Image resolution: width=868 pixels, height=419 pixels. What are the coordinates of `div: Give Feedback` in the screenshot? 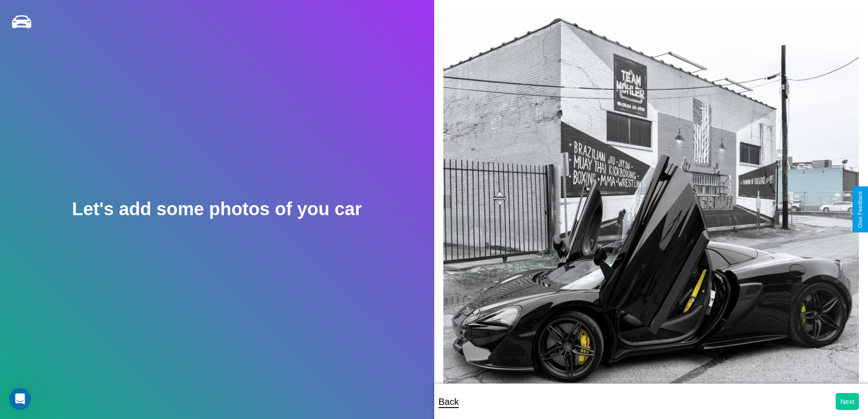 It's located at (860, 209).